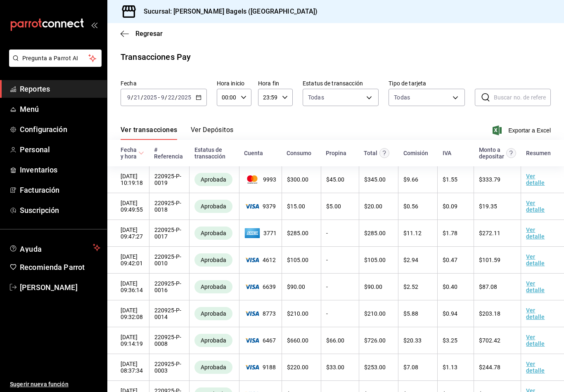  I want to click on span: $ 19.35, so click(488, 206).